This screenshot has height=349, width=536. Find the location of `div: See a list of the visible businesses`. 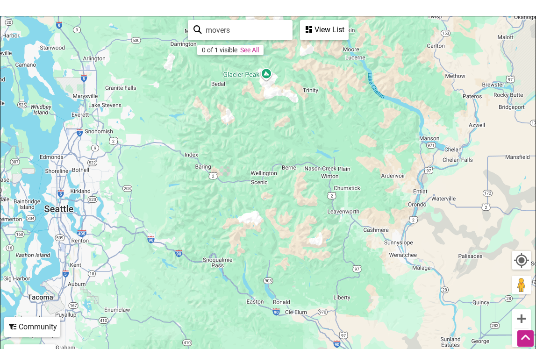

div: See a list of the visible businesses is located at coordinates (324, 30).